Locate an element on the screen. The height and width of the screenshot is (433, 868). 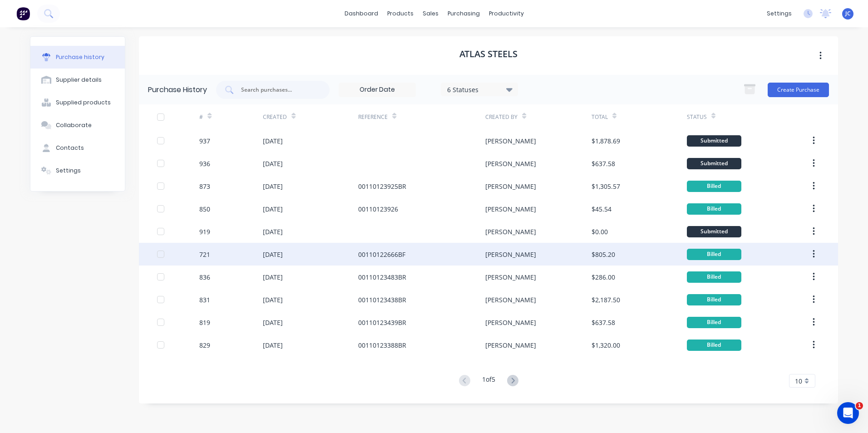
span: 10 is located at coordinates (799, 381).